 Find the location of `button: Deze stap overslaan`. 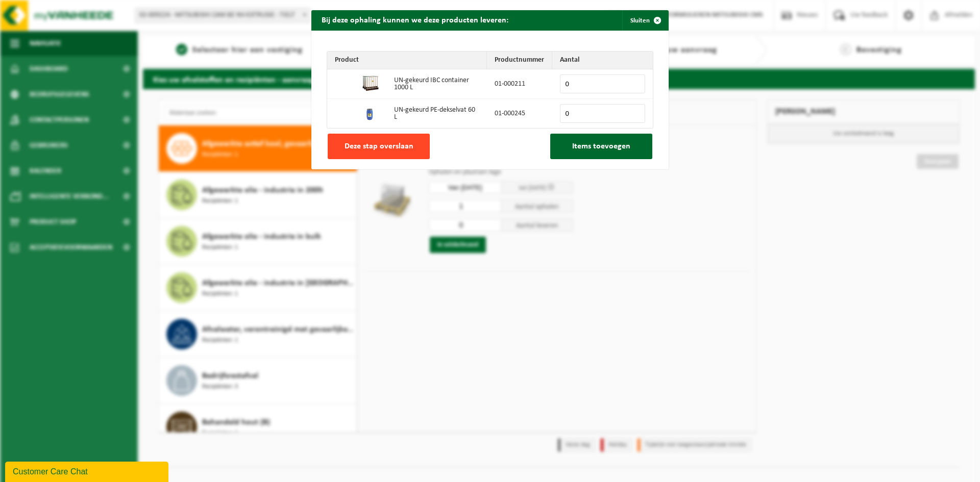

button: Deze stap overslaan is located at coordinates (379, 146).